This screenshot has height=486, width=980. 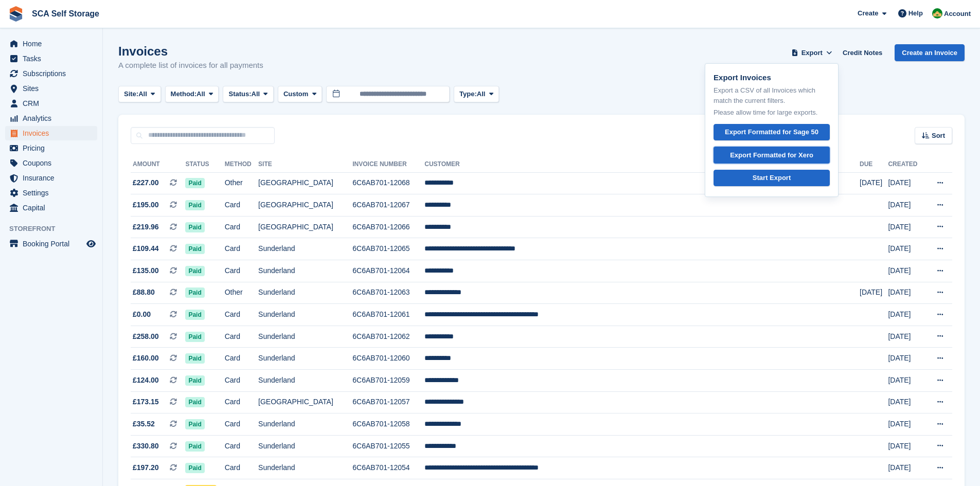 What do you see at coordinates (469, 94) in the screenshot?
I see `span: Type:` at bounding box center [469, 94].